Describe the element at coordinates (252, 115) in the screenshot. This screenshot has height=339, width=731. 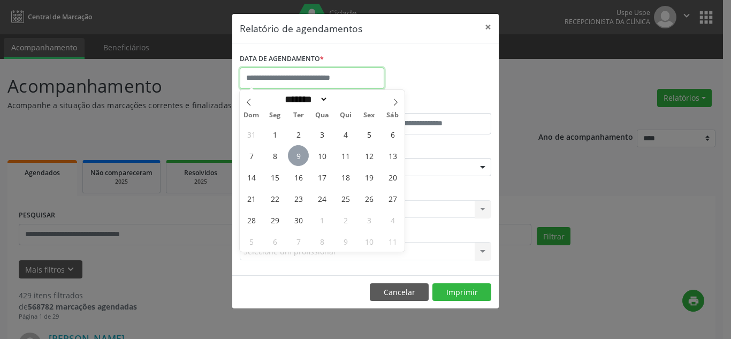
I see `span: Dom` at that location.